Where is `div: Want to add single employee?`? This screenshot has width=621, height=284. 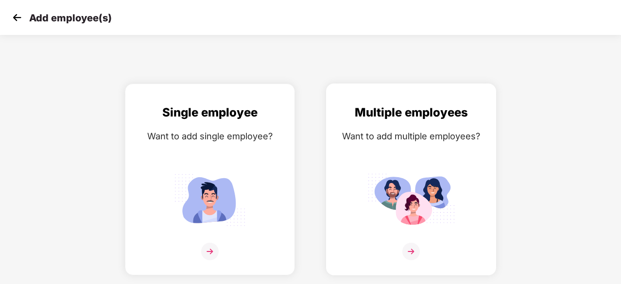
div: Want to add single employee? is located at coordinates (210, 136).